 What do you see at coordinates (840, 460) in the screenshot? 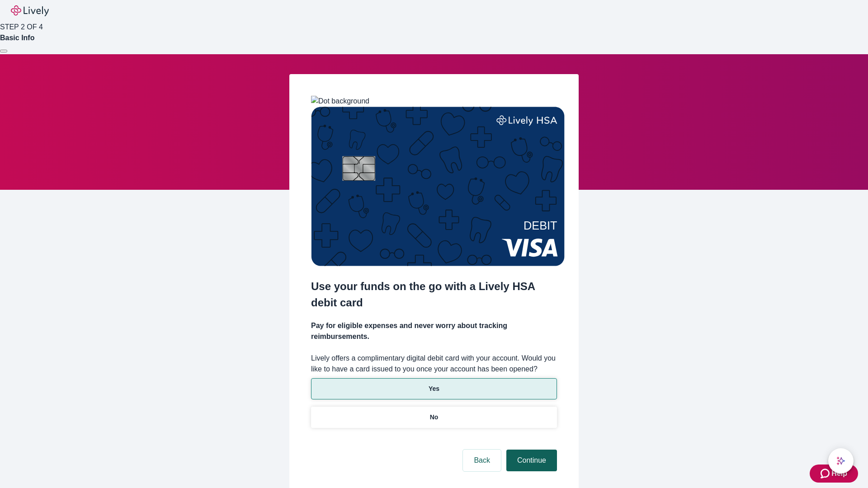
I see `button: chat` at bounding box center [840, 460].